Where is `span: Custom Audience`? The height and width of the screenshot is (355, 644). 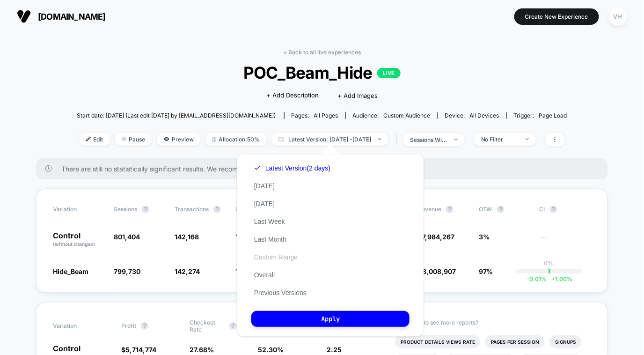 span: Custom Audience is located at coordinates (407, 115).